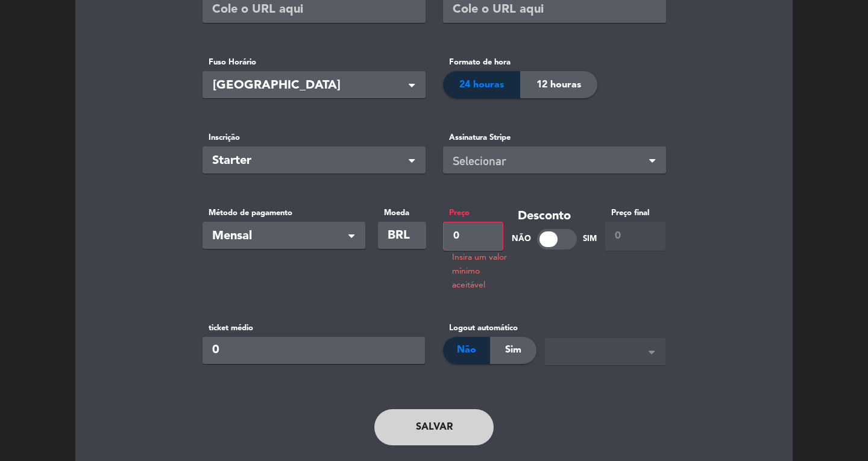 This screenshot has height=461, width=868. Describe the element at coordinates (559, 85) in the screenshot. I see `span: 12 houras` at that location.